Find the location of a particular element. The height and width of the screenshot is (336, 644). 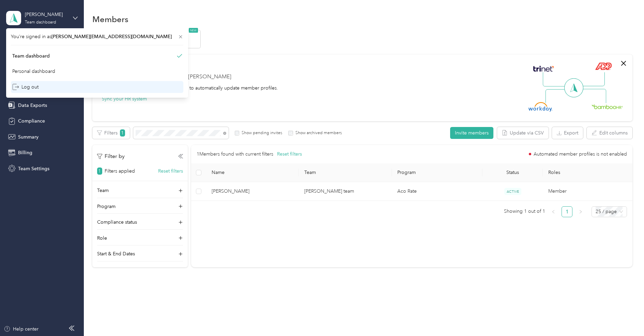

th: Status is located at coordinates (512, 173).